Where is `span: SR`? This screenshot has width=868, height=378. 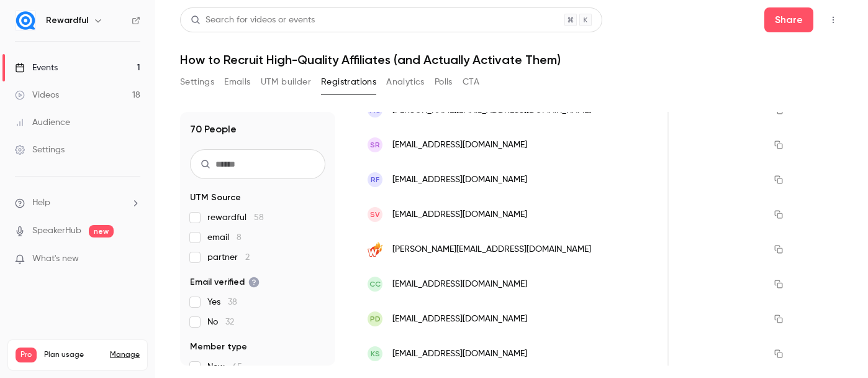
span: SR is located at coordinates (375, 145).